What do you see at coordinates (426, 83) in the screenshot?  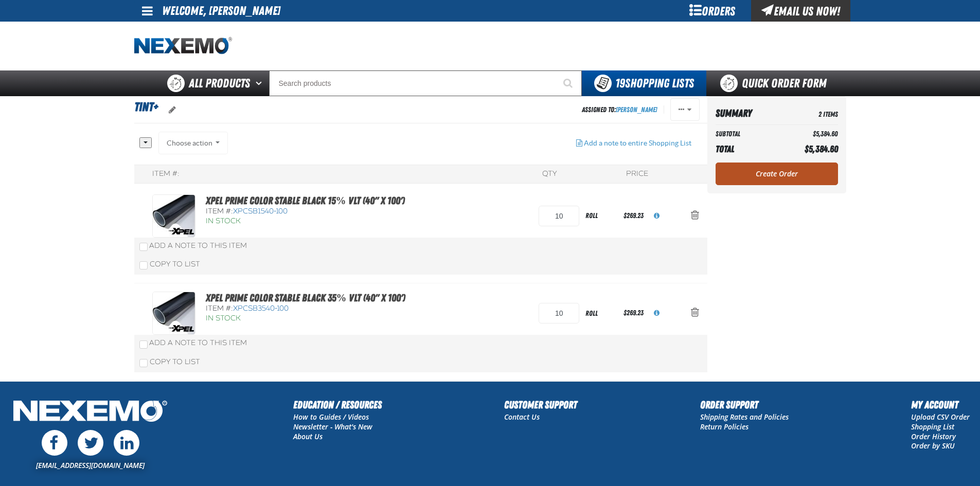 I see `input: Search` at bounding box center [426, 83].